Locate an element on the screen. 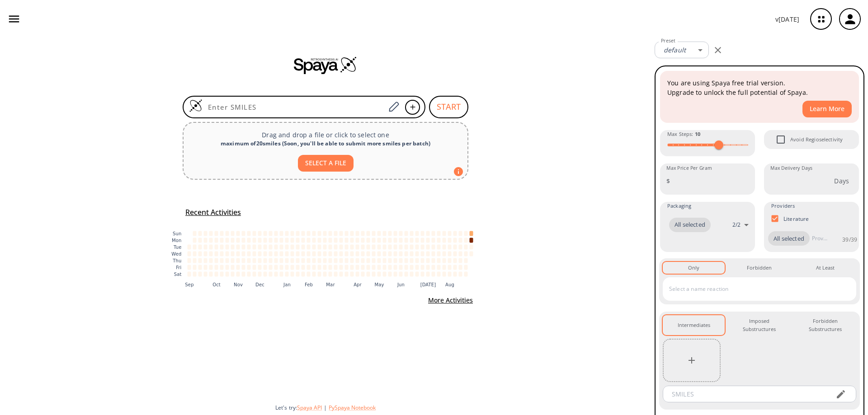 This screenshot has width=868, height=415. g: x-axis tick label is located at coordinates (319, 284).